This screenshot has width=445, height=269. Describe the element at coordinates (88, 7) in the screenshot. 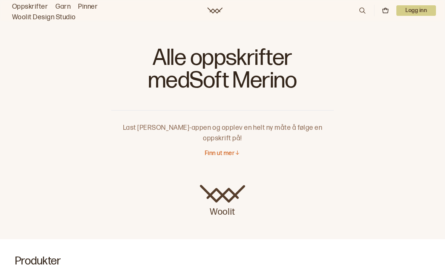

I see `a: Pinner` at that location.